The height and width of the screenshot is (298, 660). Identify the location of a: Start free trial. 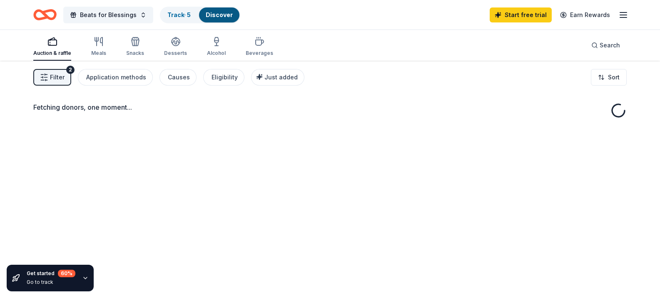
(520, 15).